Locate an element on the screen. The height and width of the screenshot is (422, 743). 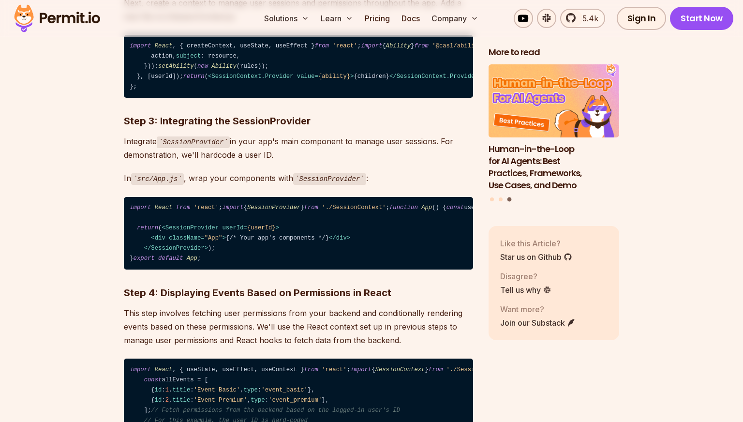
span: 1 is located at coordinates (167, 390).